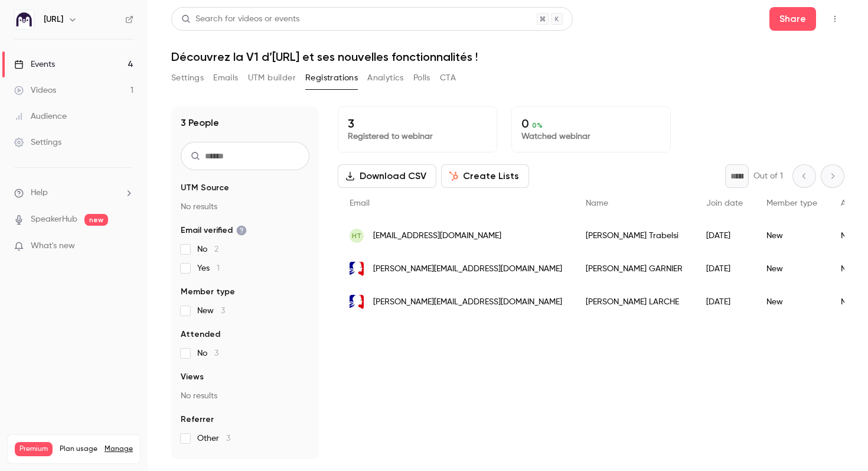 The height and width of the screenshot is (471, 868). Describe the element at coordinates (39, 192) in the screenshot. I see `span: Help` at that location.